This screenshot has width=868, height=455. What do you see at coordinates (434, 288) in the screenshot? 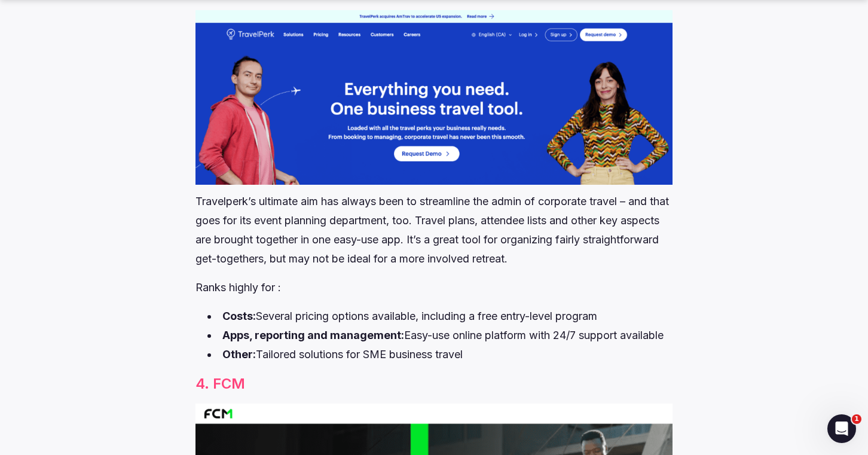
I see `p: Ranks highly for :` at bounding box center [434, 288].